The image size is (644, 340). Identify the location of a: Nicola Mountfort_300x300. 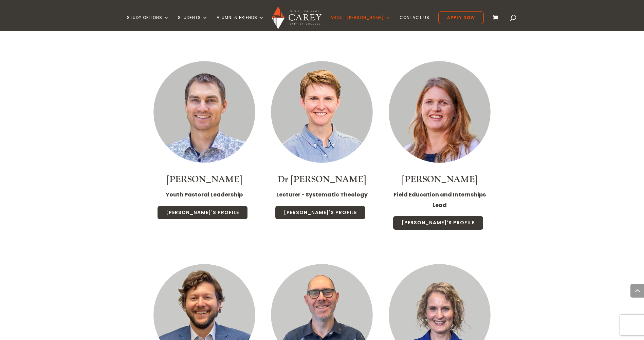
(440, 112).